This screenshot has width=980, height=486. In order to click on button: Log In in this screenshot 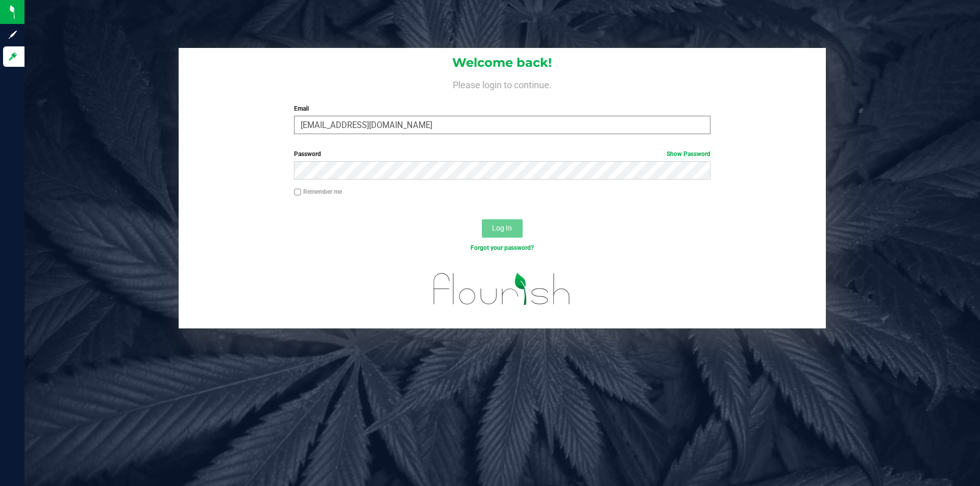, I will do `click(503, 229)`.